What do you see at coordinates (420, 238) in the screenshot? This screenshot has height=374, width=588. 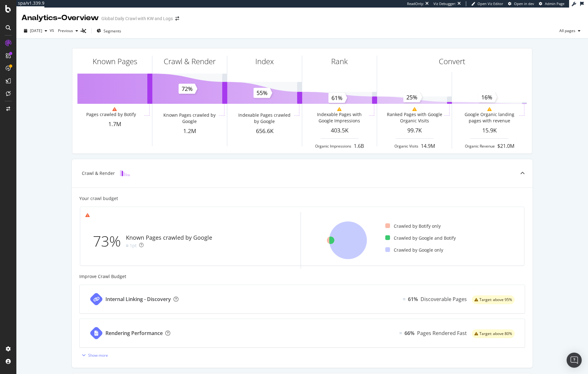 I see `div: Crawled by Google and Botify` at bounding box center [420, 238].